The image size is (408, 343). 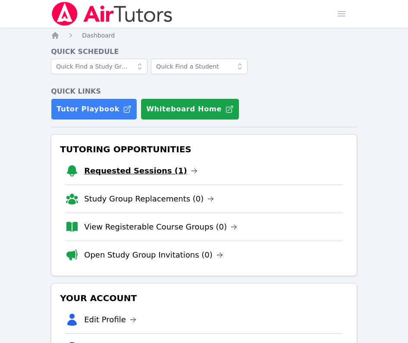 What do you see at coordinates (154, 255) in the screenshot?
I see `a: Open Study Group Invitations (0)` at bounding box center [154, 255].